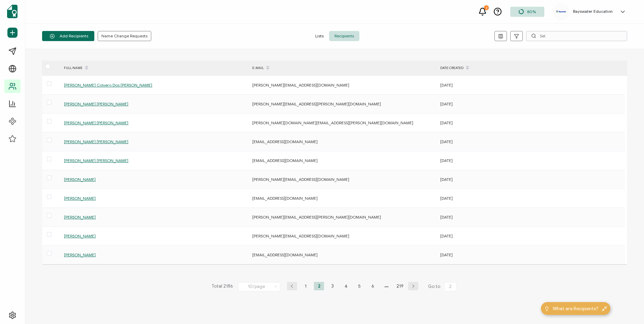 Image resolution: width=644 pixels, height=324 pixels. Describe the element at coordinates (360, 286) in the screenshot. I see `li: 5` at that location.